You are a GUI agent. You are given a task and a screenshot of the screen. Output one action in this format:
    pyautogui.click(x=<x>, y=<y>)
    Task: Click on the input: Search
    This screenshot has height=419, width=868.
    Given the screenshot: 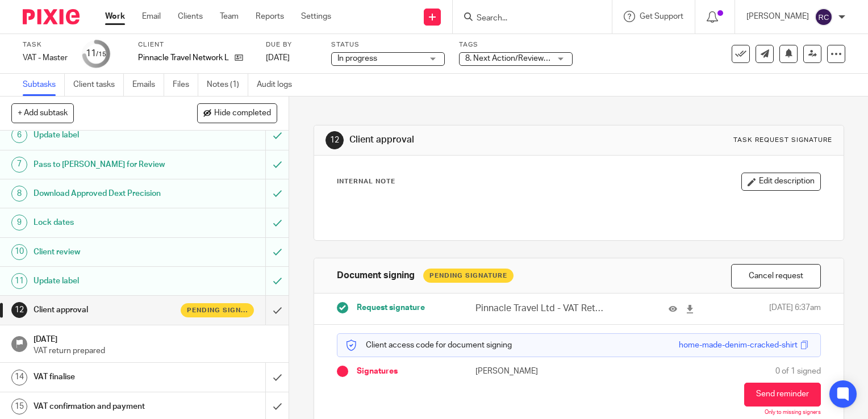 What is the action you would take?
    pyautogui.click(x=527, y=19)
    